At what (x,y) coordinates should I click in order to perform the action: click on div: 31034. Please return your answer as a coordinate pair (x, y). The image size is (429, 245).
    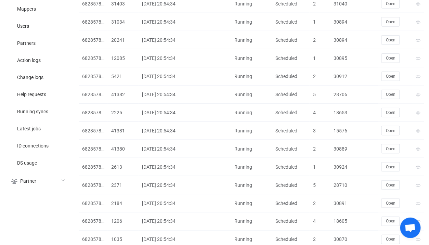
    Looking at the image, I should click on (123, 22).